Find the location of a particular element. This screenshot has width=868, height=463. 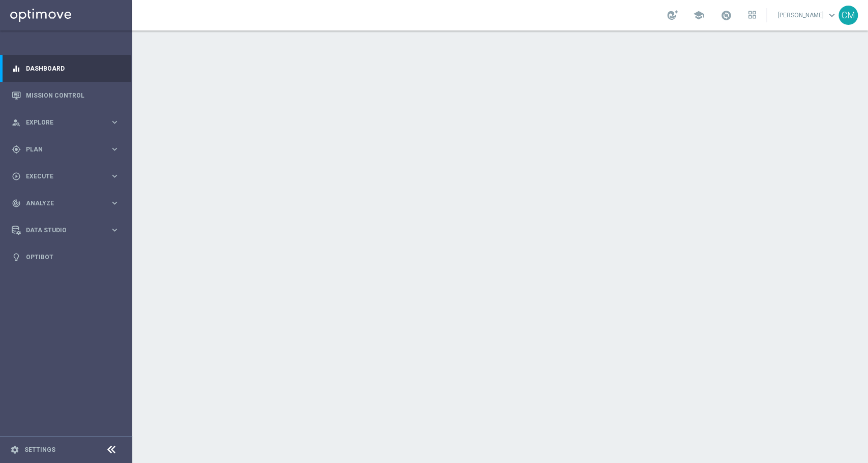

div: Explore is located at coordinates (60, 123).